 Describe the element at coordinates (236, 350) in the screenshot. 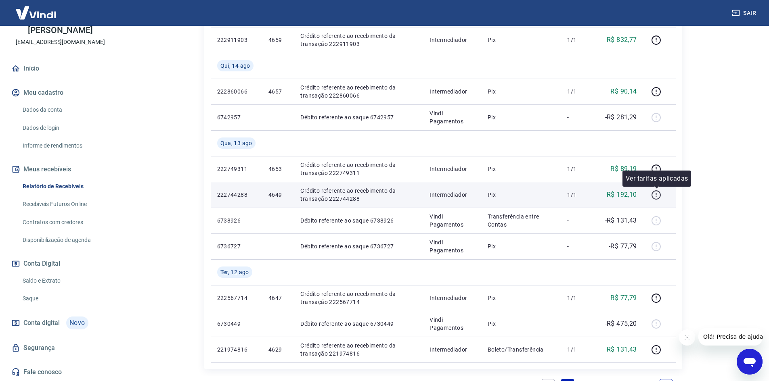

I see `p: 221974816` at that location.